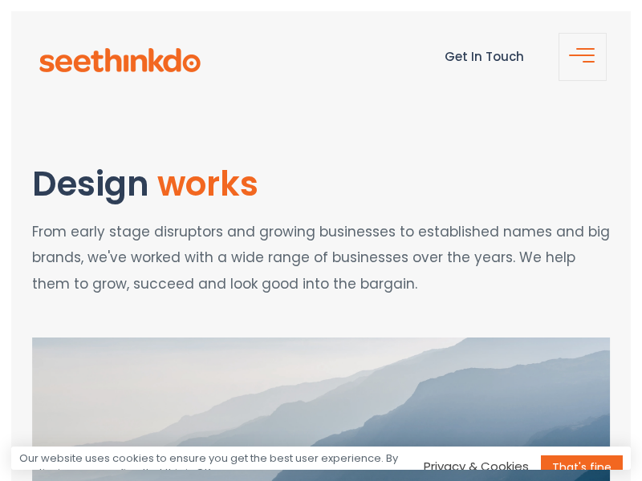 This screenshot has height=481, width=642. What do you see at coordinates (91, 184) in the screenshot?
I see `span: Design` at bounding box center [91, 184].